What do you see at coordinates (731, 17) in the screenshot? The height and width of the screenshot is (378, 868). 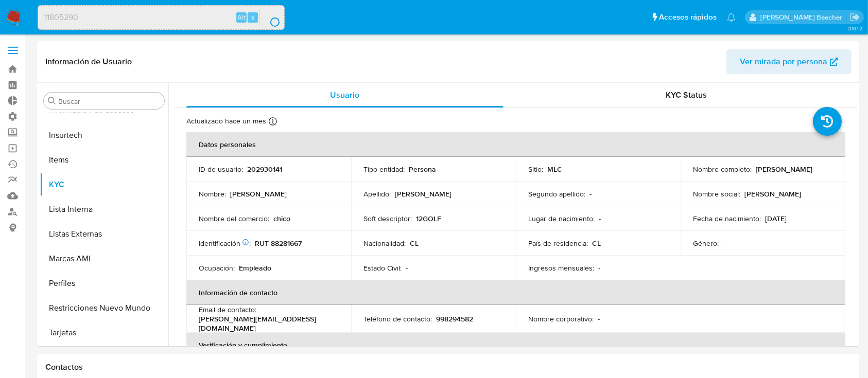 I see `a: Notificaciones` at bounding box center [731, 17].